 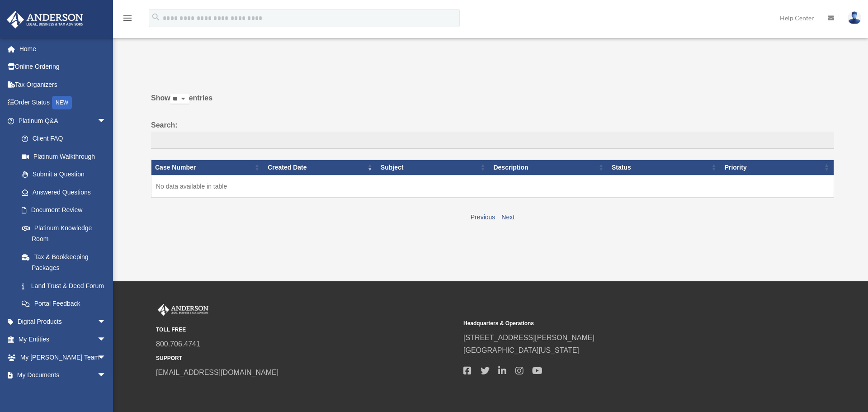 What do you see at coordinates (64, 210) in the screenshot?
I see `a: Document Review` at bounding box center [64, 210].